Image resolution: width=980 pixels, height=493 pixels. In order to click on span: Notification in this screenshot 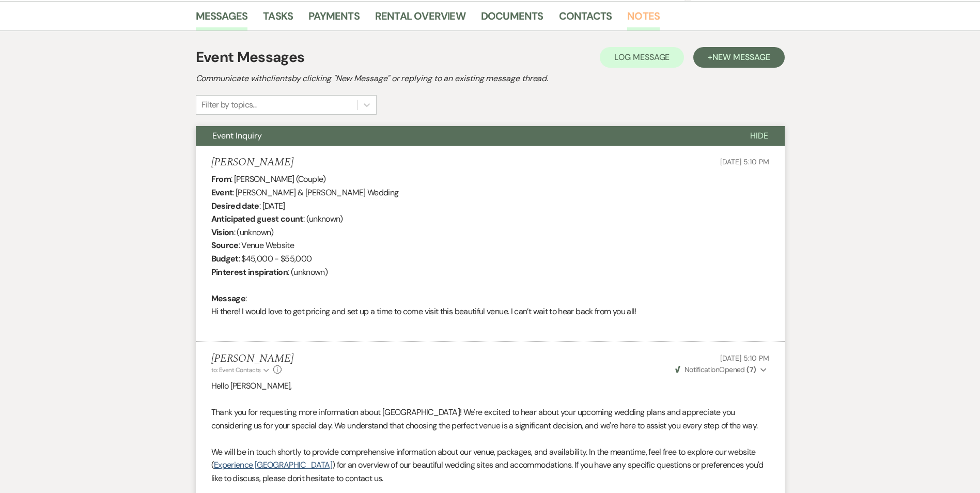, I will do `click(702, 369)`.